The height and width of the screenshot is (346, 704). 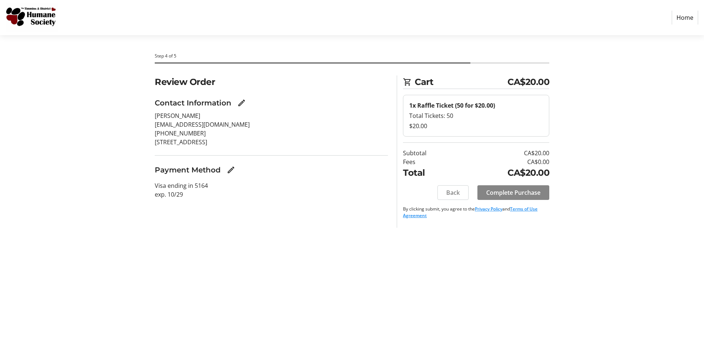 What do you see at coordinates (488, 209) in the screenshot?
I see `a: Privacy Policy` at bounding box center [488, 209].